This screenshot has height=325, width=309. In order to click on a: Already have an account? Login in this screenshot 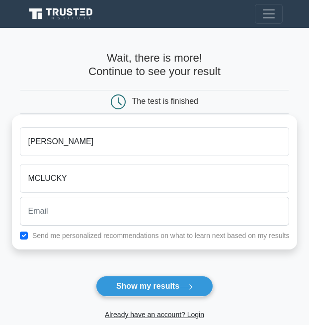, I will do `click(154, 314)`.